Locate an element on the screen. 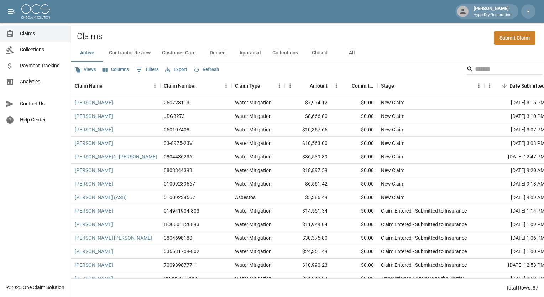 This screenshot has width=544, height=297. div: $11,313.94 is located at coordinates (308, 279).